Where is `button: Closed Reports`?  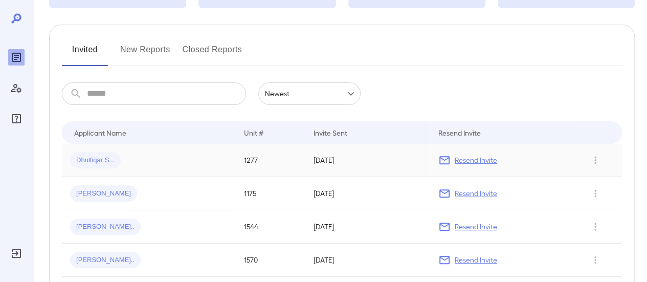 button: Closed Reports is located at coordinates (212, 54).